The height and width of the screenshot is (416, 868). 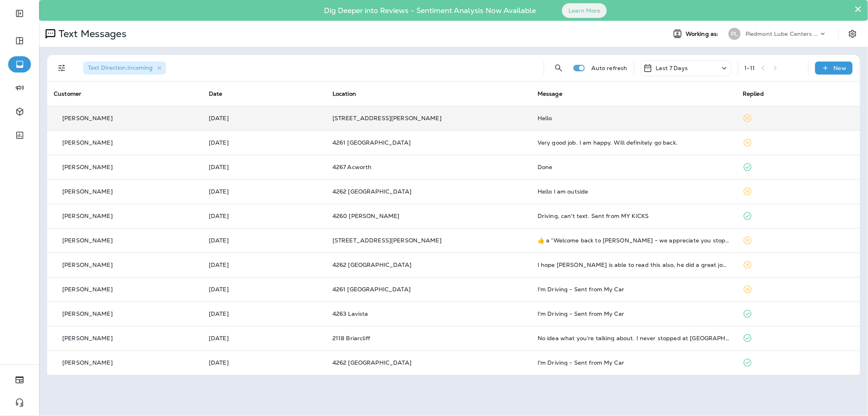 What do you see at coordinates (120, 68) in the screenshot?
I see `span: Text Direction : Incoming` at bounding box center [120, 68].